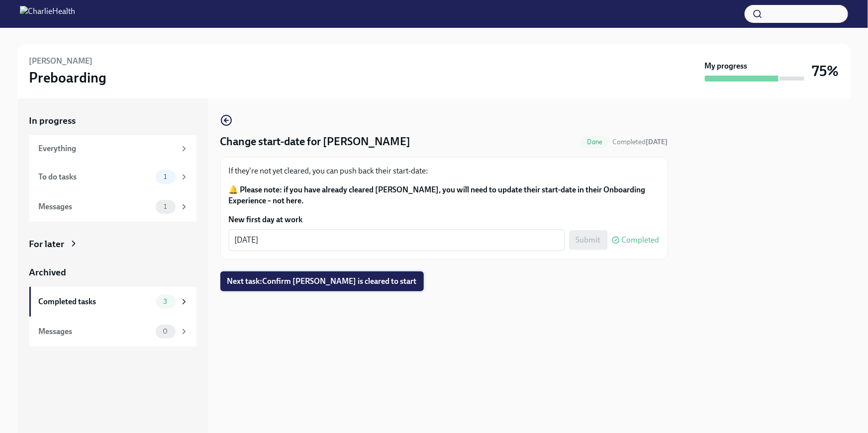 The width and height of the screenshot is (868, 433). Describe the element at coordinates (826, 71) in the screenshot. I see `h3: 75%` at that location.